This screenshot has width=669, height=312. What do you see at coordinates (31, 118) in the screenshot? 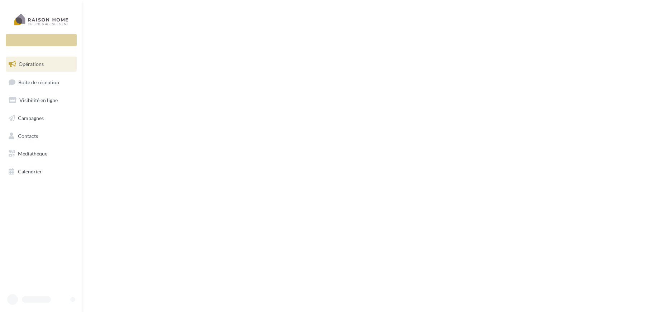
I see `span: Campagnes` at bounding box center [31, 118].